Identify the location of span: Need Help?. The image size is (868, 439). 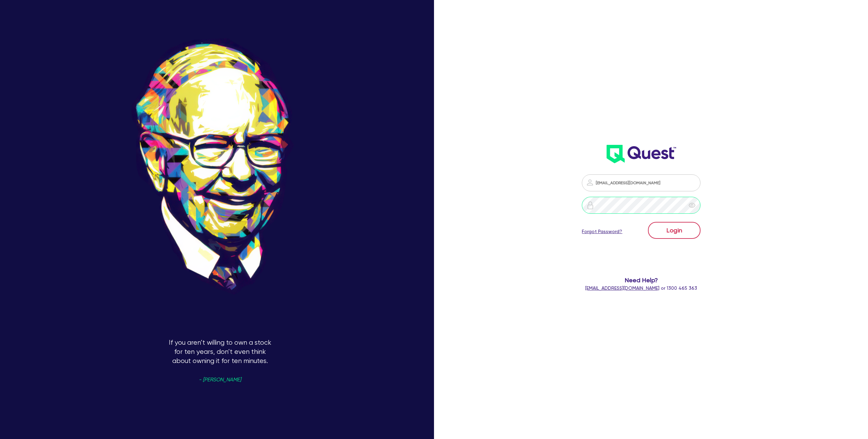
(641, 280).